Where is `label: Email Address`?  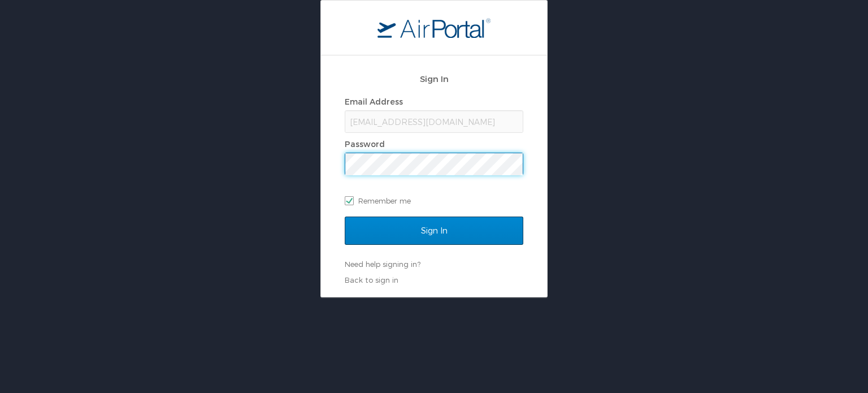
label: Email Address is located at coordinates (373, 101).